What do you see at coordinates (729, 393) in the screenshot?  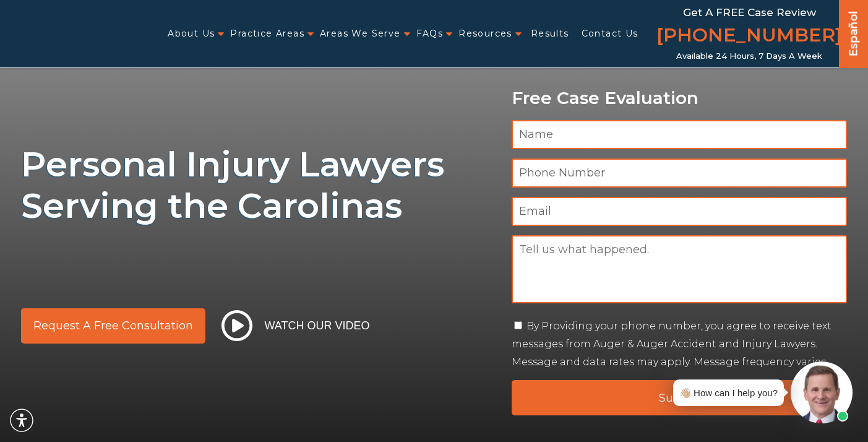 I see `div: 👋🏼 How can I help you?` at bounding box center [729, 393].